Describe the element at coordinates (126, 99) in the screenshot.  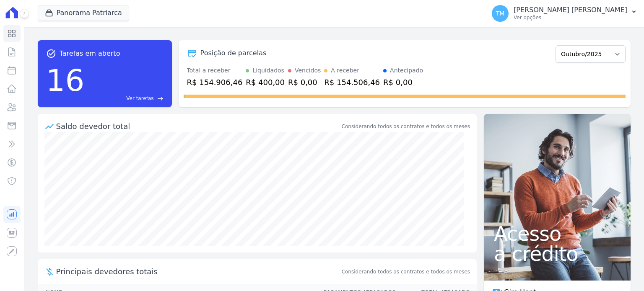
I see `a: Ver tarefas east` at that location.